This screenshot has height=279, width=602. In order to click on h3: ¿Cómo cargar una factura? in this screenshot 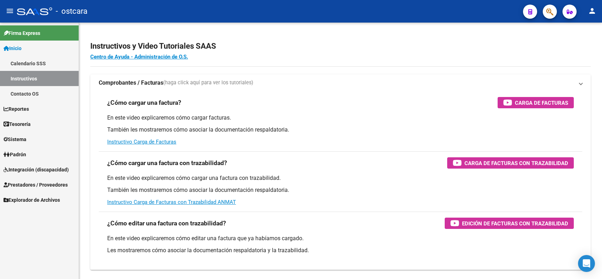, I will do `click(144, 103)`.